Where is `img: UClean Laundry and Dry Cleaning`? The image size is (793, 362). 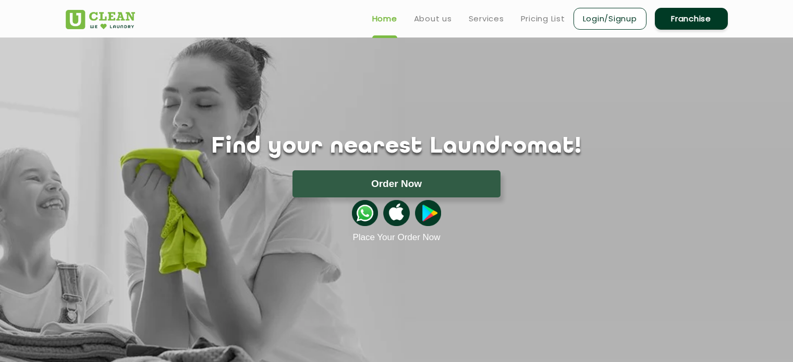
img: UClean Laundry and Dry Cleaning is located at coordinates (100, 19).